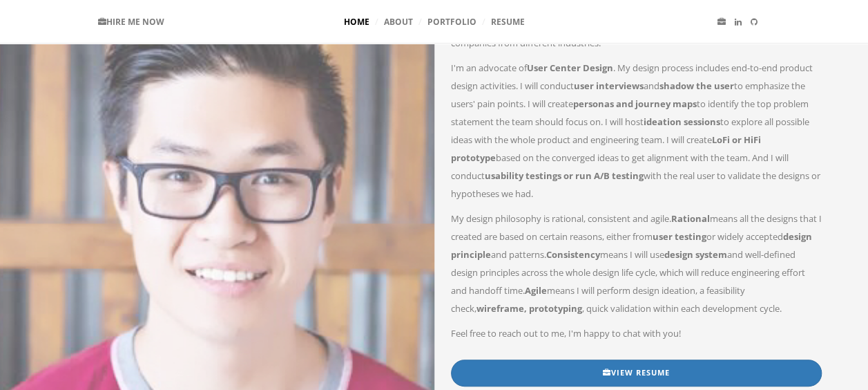 Image resolution: width=868 pixels, height=390 pixels. What do you see at coordinates (682, 121) in the screenshot?
I see `strong: ideation sessions` at bounding box center [682, 121].